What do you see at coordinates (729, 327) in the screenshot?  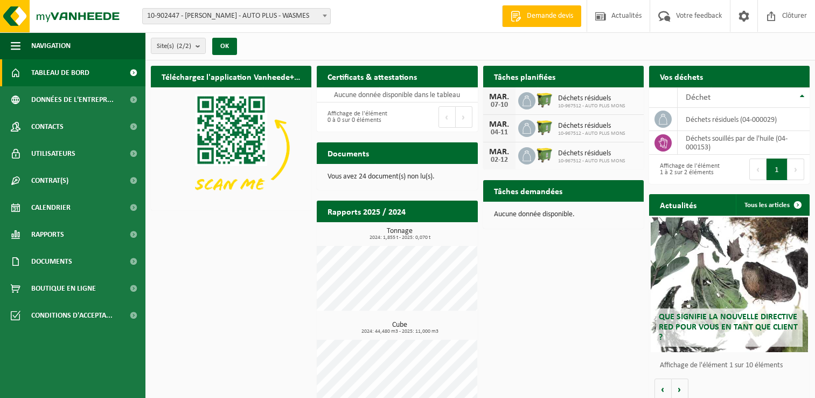 I see `span: Que signifie la nouvelle directive RED pour vous en tant que client ?` at bounding box center [729, 327].